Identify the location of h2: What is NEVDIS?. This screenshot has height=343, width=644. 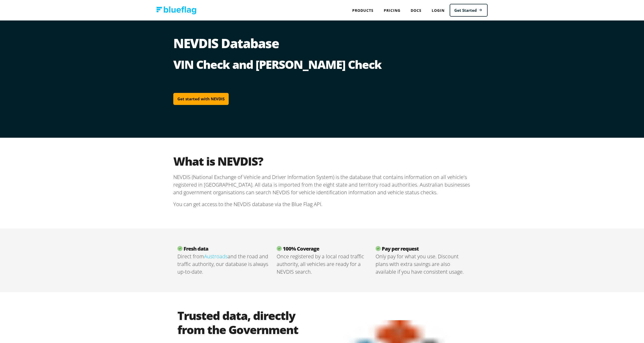
(322, 161).